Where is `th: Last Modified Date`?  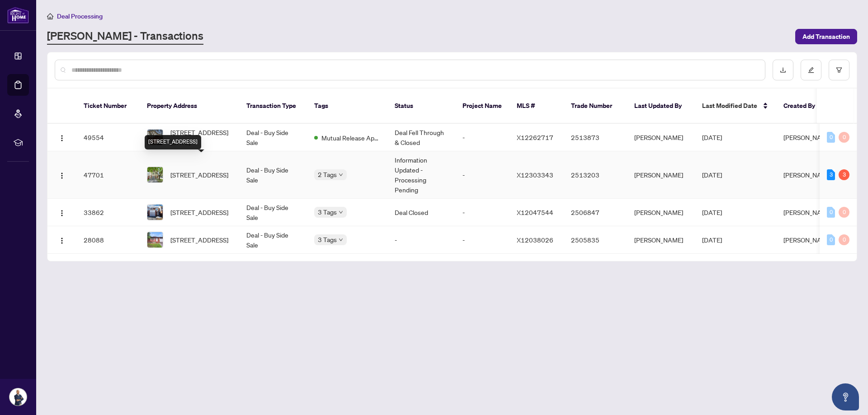
th: Last Modified Date is located at coordinates (735, 106).